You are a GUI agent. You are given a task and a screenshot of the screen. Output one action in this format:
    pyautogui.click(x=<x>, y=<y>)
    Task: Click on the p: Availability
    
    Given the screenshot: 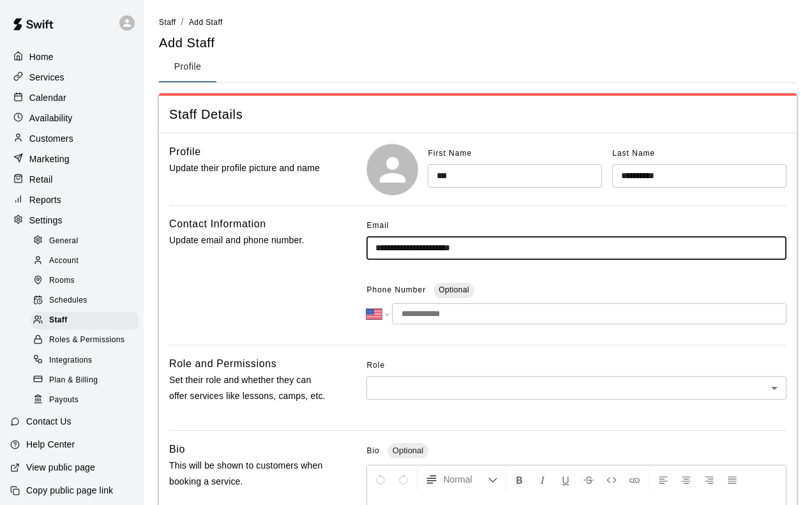 What is the action you would take?
    pyautogui.click(x=52, y=118)
    